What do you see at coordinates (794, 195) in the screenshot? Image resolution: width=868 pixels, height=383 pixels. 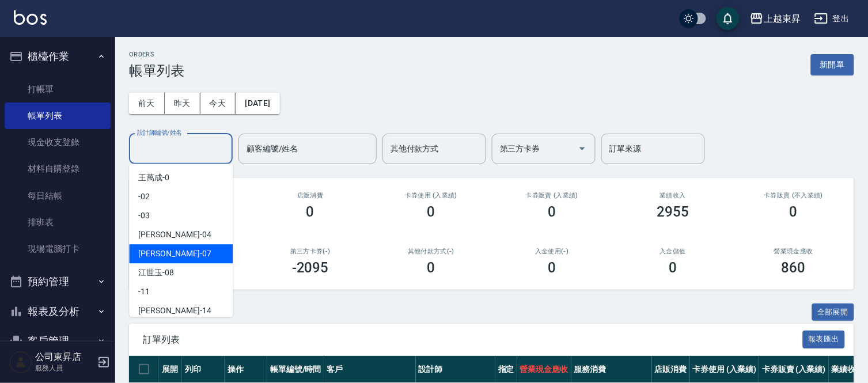 I see `h2: 卡券販賣 (不入業績)` at bounding box center [794, 195].